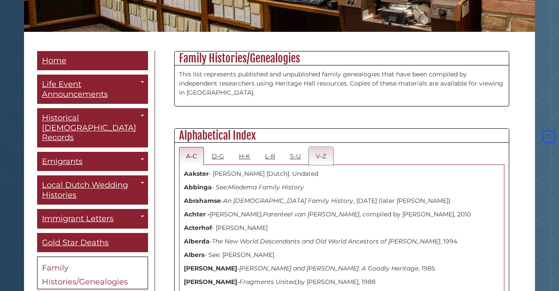  What do you see at coordinates (548, 137) in the screenshot?
I see `a: Back to Top` at bounding box center [548, 137].